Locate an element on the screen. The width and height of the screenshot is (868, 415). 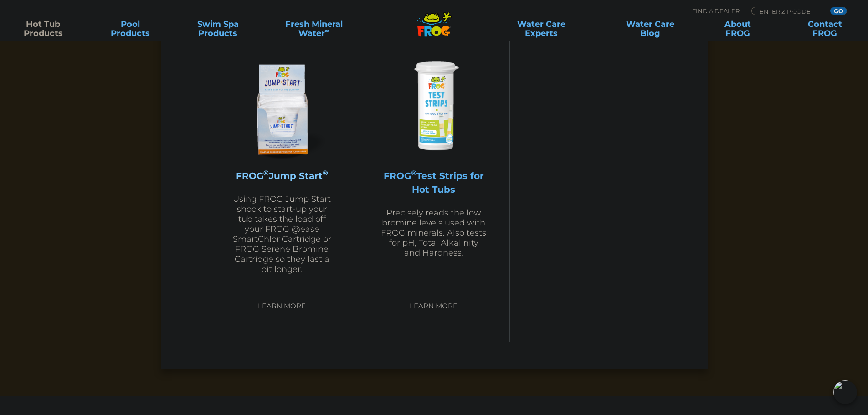
h2: FROG Jump Start is located at coordinates (282, 176).